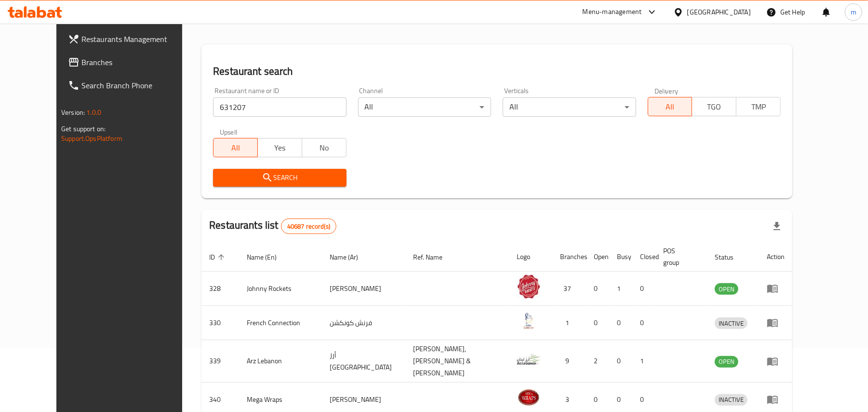 This screenshot has width=868, height=412. I want to click on button: No, so click(324, 148).